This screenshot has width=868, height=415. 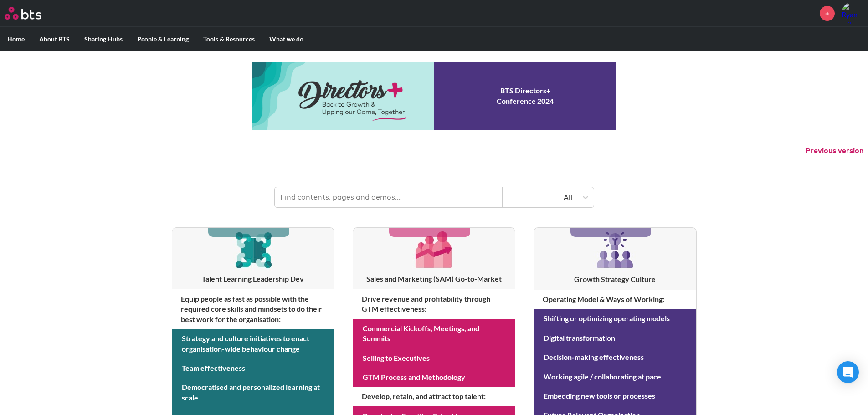 What do you see at coordinates (852, 13) in the screenshot?
I see `a: Profile` at bounding box center [852, 13].